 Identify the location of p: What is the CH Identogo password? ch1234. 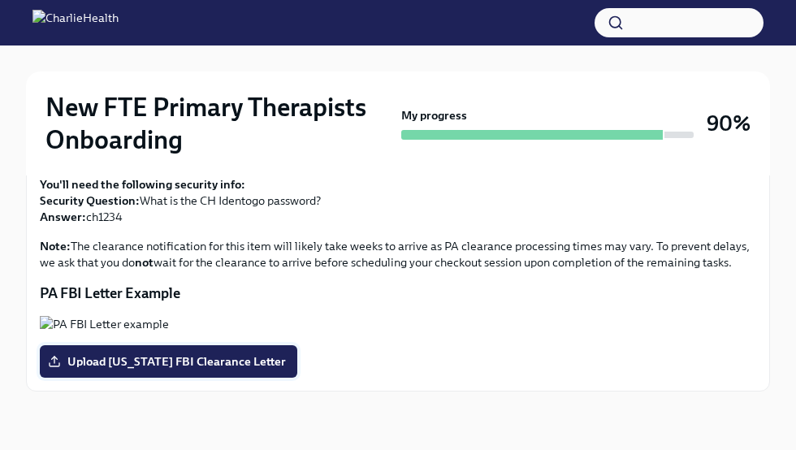
(398, 201).